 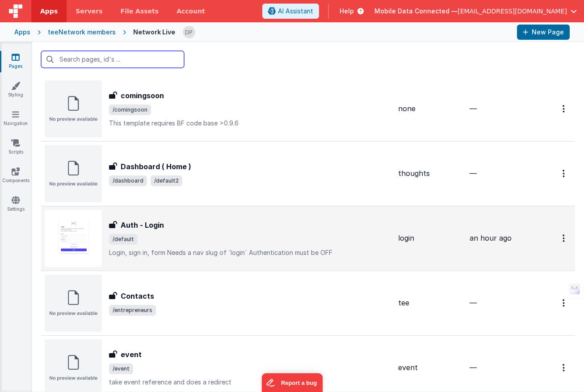 What do you see at coordinates (130, 110) in the screenshot?
I see `span: /comingsoon` at bounding box center [130, 110].